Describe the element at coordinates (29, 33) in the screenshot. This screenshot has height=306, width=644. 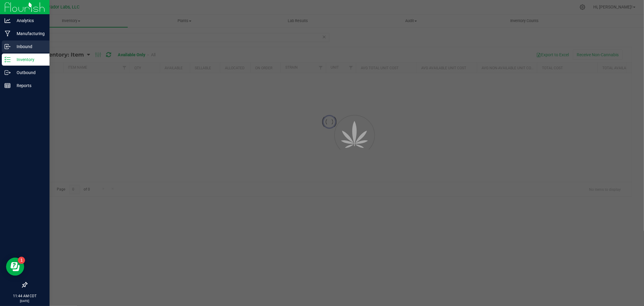
I see `p: Manufacturing` at that location.